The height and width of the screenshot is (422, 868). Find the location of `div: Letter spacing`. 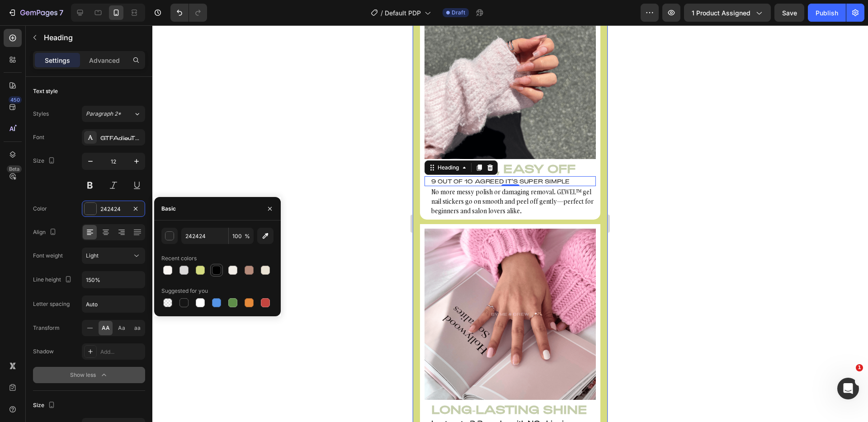

div: Letter spacing is located at coordinates (51, 304).